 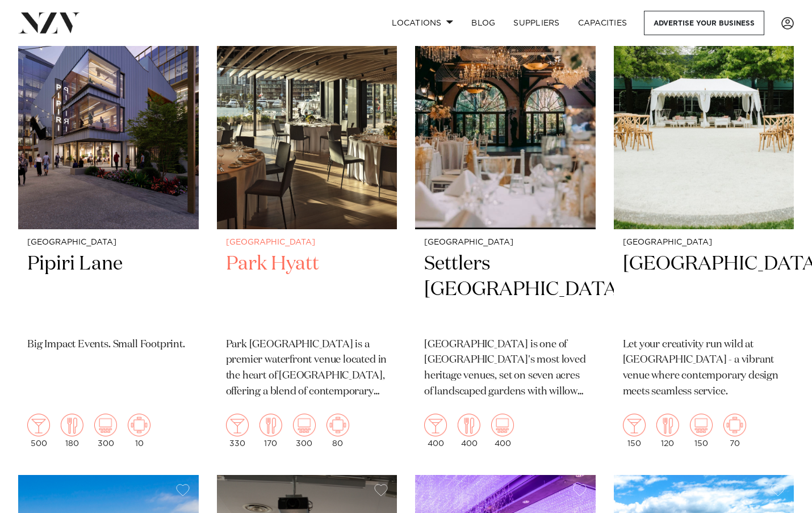 I want to click on a: SUPPLIERS, so click(x=536, y=22).